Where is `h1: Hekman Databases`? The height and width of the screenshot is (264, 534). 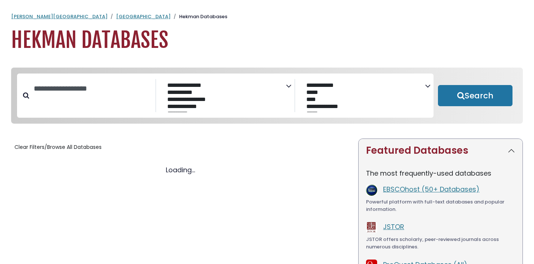 h1: Hekman Databases is located at coordinates (267, 40).